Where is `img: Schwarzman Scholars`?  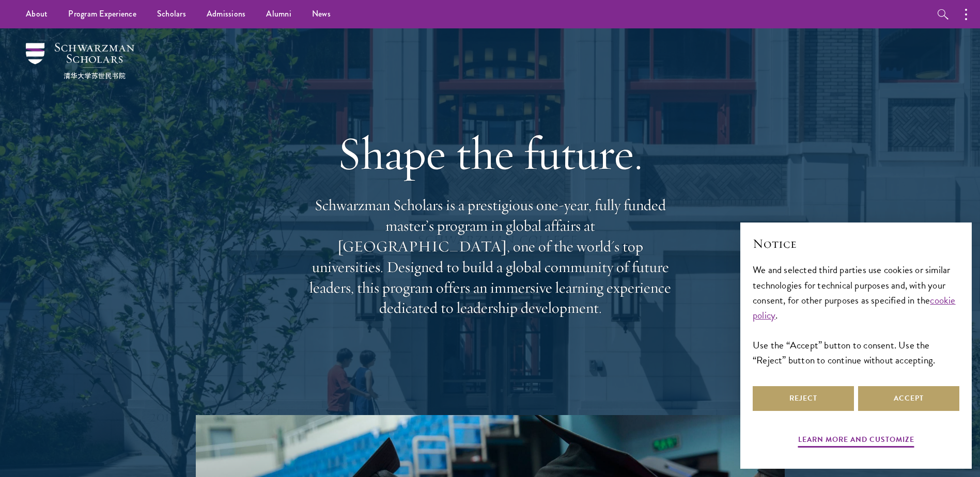 img: Schwarzman Scholars is located at coordinates (80, 61).